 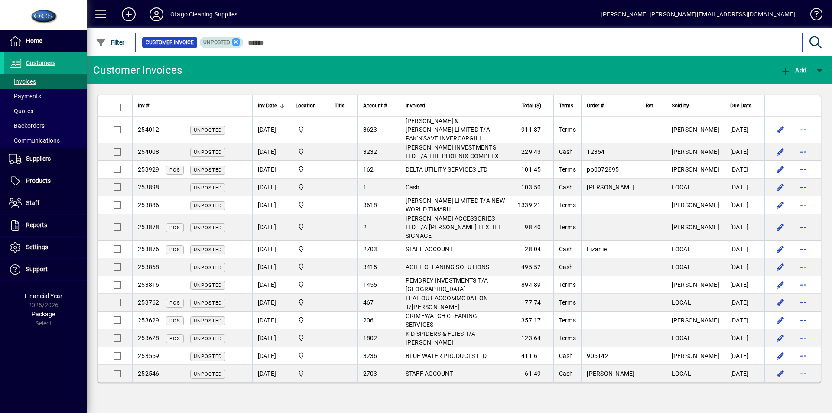 What do you see at coordinates (305, 106) in the screenshot?
I see `span: Location` at bounding box center [305, 106].